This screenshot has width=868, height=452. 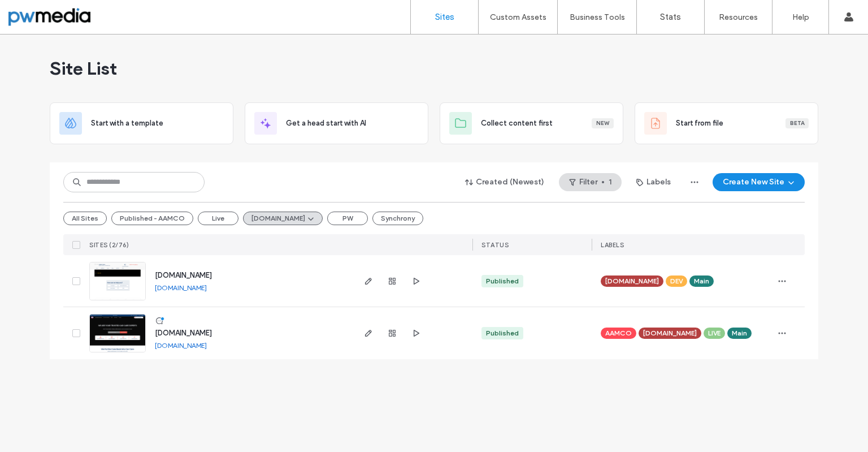 I want to click on label: Custom Assets, so click(x=518, y=17).